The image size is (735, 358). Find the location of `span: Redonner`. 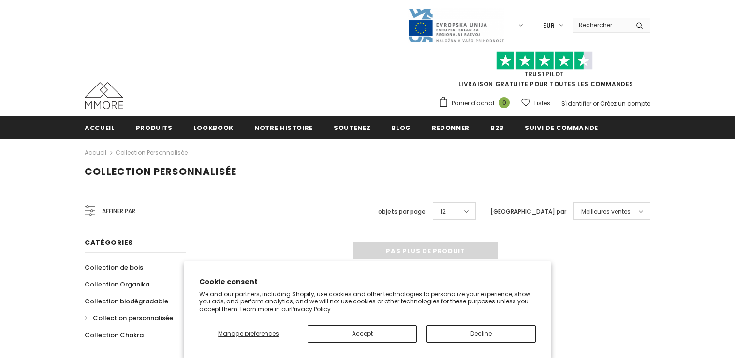

span: Redonner is located at coordinates (450, 128).